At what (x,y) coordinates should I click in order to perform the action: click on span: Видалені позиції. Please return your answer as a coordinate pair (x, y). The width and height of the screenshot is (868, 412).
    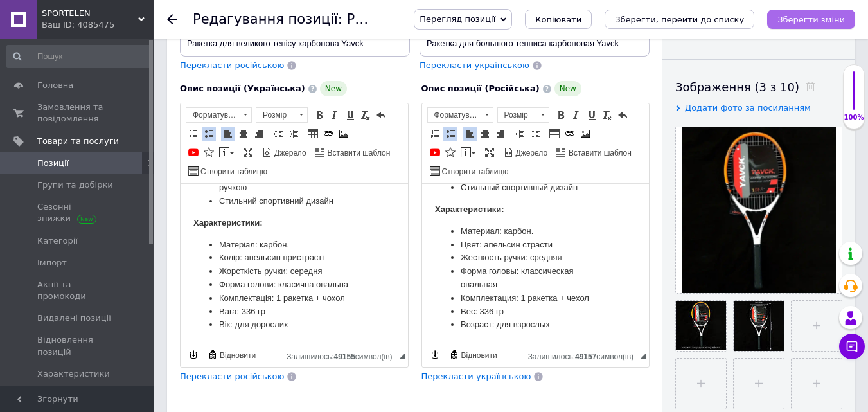
    Looking at the image, I should click on (74, 318).